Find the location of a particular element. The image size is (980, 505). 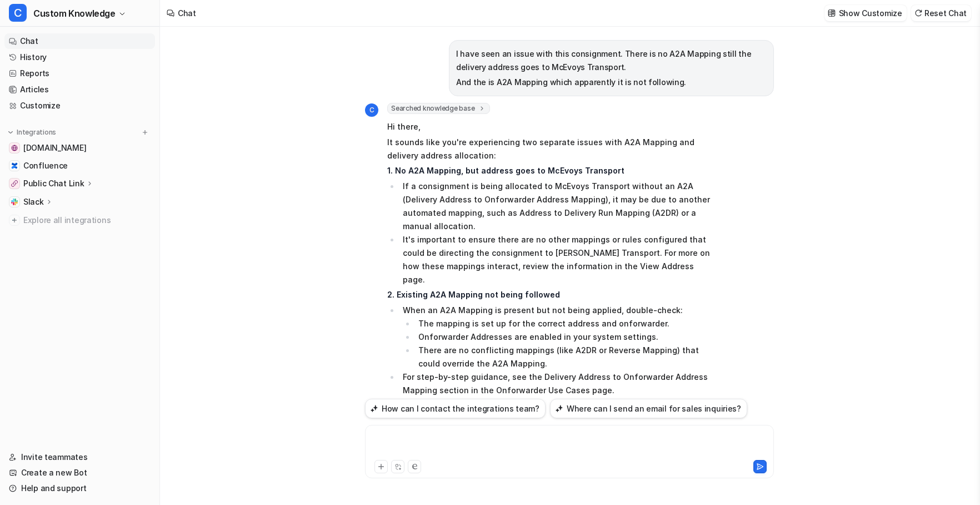

li: When an A2A Mapping is present but not being applied, double-check: is located at coordinates (556, 337).